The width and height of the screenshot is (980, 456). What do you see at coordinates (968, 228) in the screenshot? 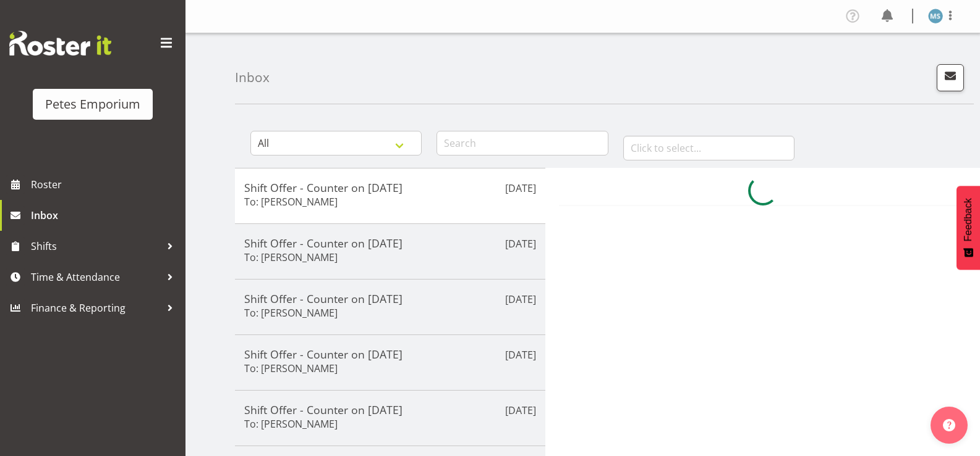
I see `button: Feedback - Show survey` at bounding box center [968, 228].